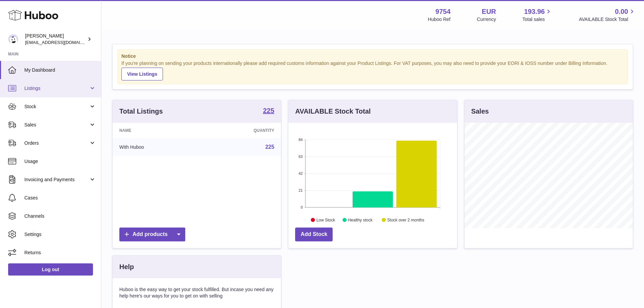  Describe the element at coordinates (443, 11) in the screenshot. I see `strong: 9754` at that location.